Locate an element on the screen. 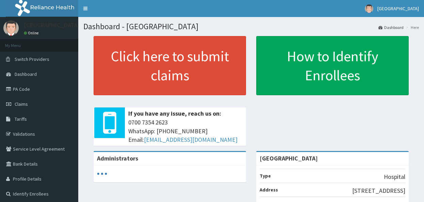 The height and width of the screenshot is (202, 424). b: Administrators is located at coordinates (117, 158).